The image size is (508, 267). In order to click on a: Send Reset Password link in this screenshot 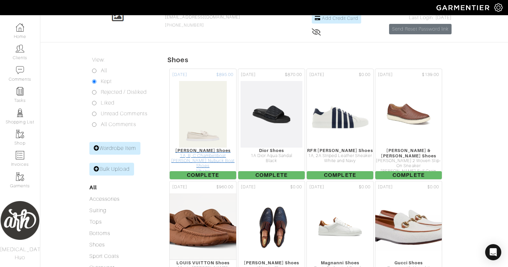, I will do `click(420, 29)`.